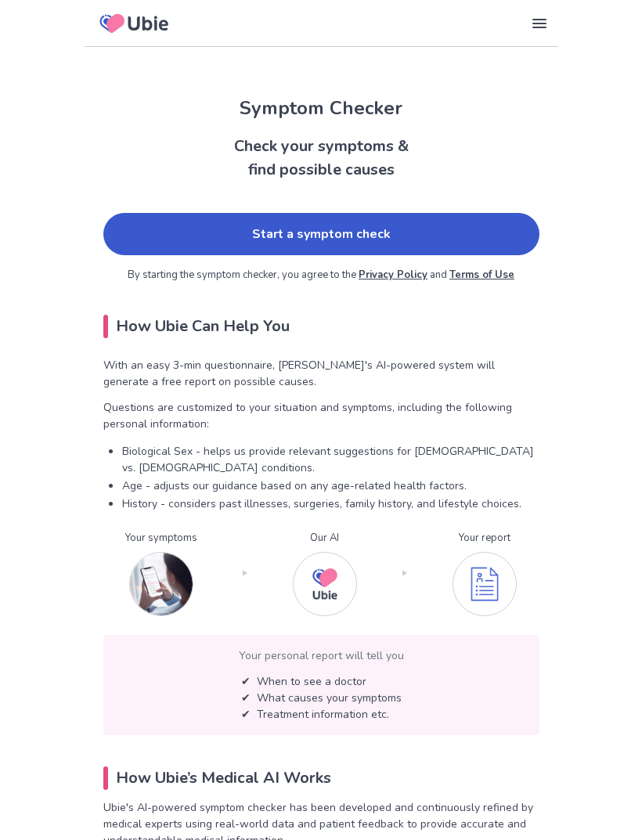 This screenshot has height=840, width=642. Describe the element at coordinates (321, 698) in the screenshot. I see `p: ✔︎ What causes your symptoms` at that location.